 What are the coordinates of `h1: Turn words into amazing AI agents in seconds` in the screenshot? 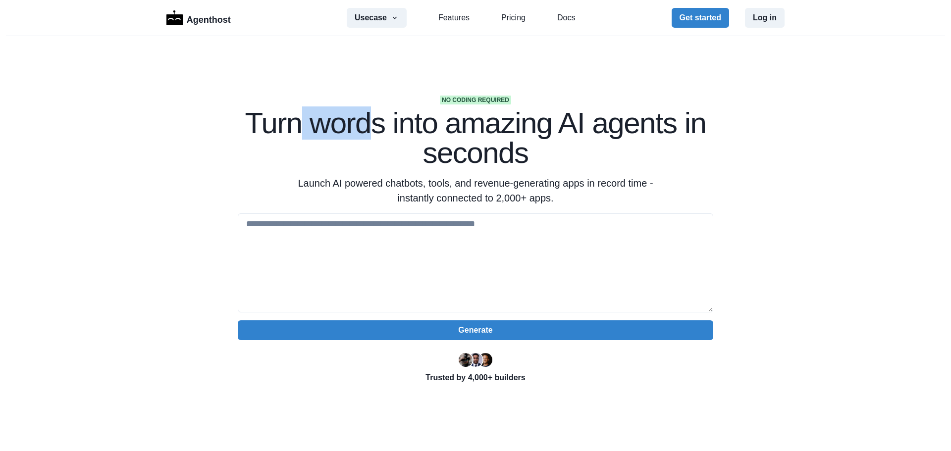 It's located at (476, 138).